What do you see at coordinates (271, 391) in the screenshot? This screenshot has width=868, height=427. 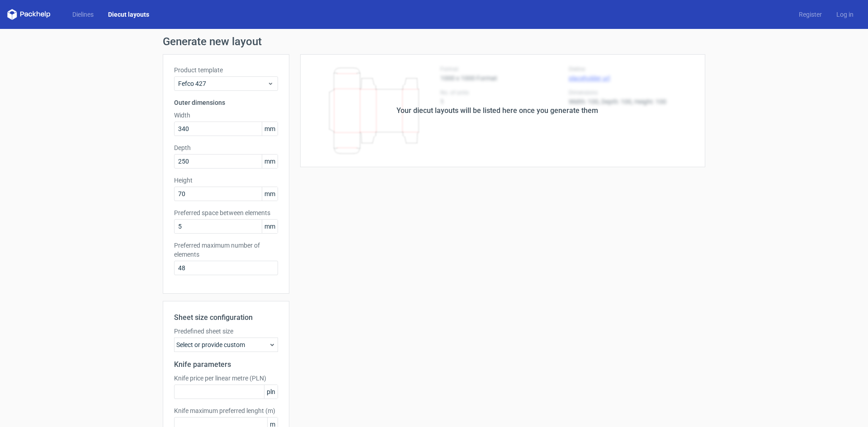 I see `span: pln` at bounding box center [271, 391].